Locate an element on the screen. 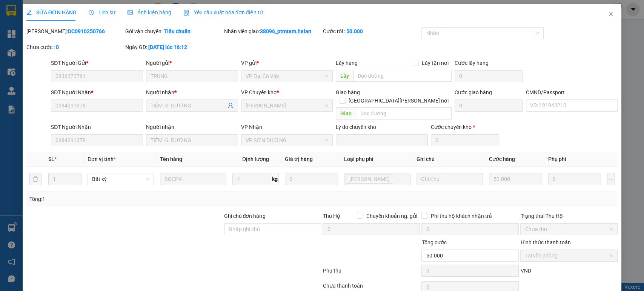 This screenshot has width=644, height=291. span: picture is located at coordinates (130, 13).